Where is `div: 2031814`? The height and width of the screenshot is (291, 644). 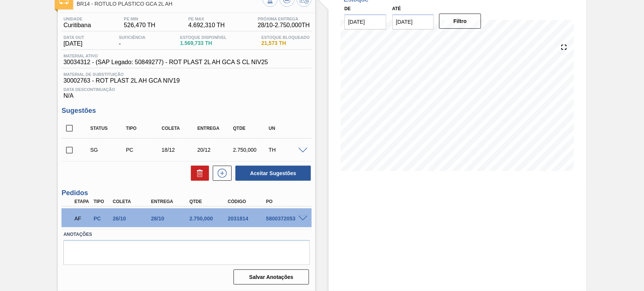 div: 2031814 is located at coordinates (247, 218).